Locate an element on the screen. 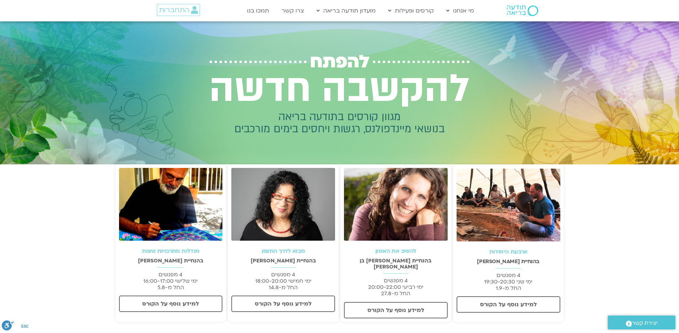 The image size is (679, 333). h2: מגוון קורסים בתודעה בריאה בנושאי מיינדפולנס, רגשות ויחסים בימים מורכבים is located at coordinates (340, 123).